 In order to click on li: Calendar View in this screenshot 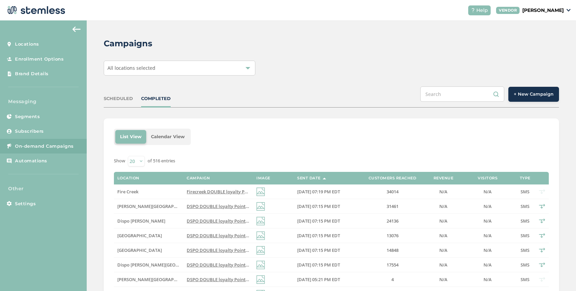, I will do `click(168, 137)`.